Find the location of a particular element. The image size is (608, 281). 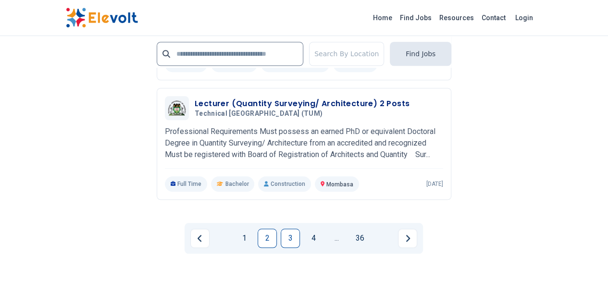

a: Page 4 is located at coordinates (313, 238).